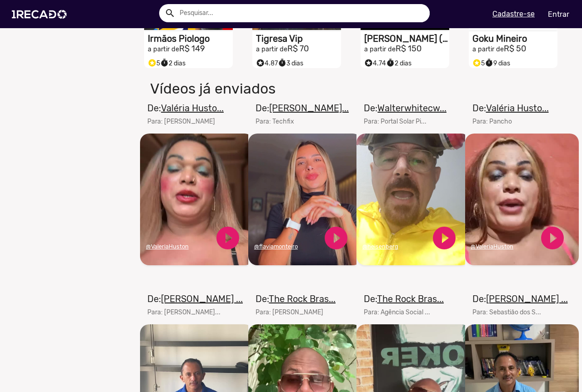 The height and width of the screenshot is (392, 582). I want to click on mat-icon: Example home icon, so click(170, 13).